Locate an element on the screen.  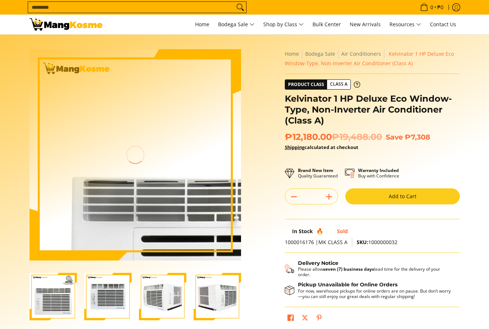
a: Shipping is located at coordinates (295, 147).